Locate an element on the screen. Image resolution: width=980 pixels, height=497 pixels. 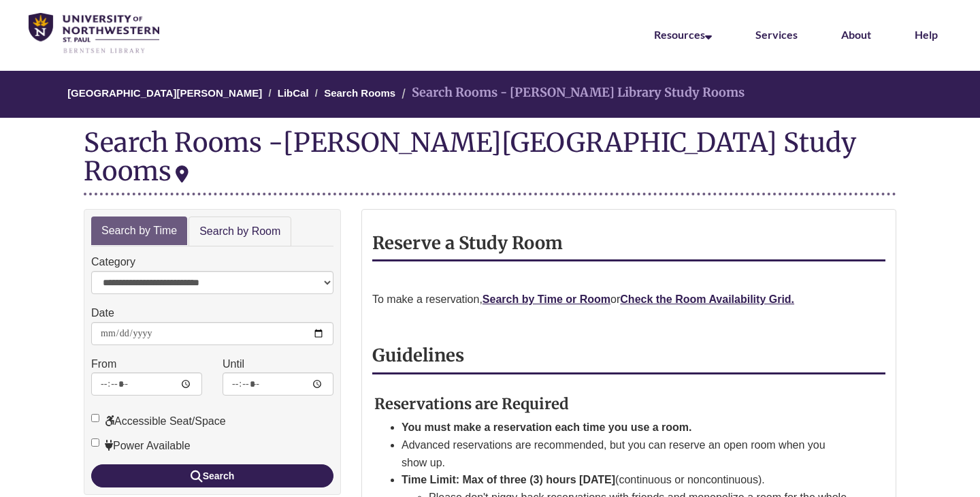
a: Search by Room is located at coordinates (240, 231).